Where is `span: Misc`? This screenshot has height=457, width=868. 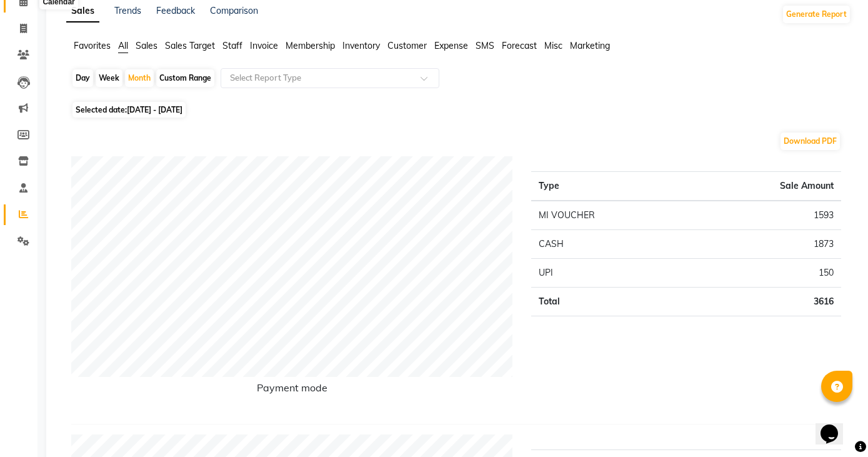
span: Misc is located at coordinates (553, 46).